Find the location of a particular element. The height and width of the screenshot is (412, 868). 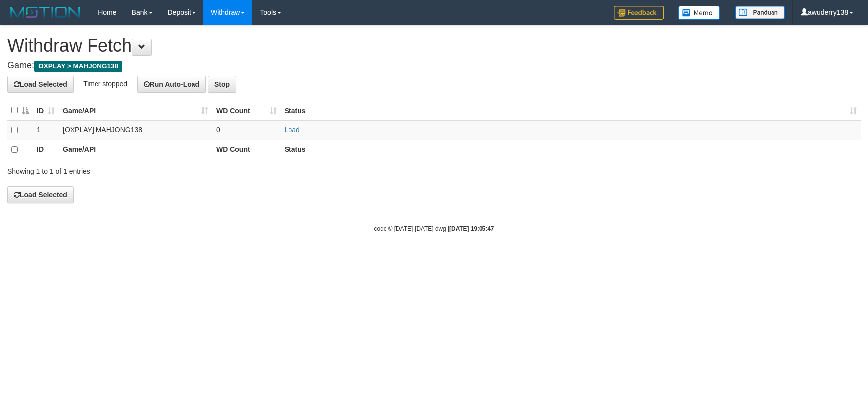

th: Status: activate to sort column ascending is located at coordinates (571, 111).